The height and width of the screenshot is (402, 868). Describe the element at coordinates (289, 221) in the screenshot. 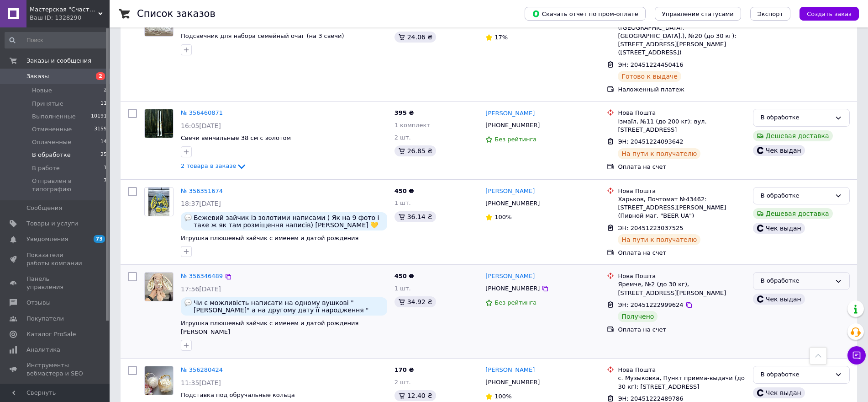

I see `span: Бежевий зайчик із золотими написами ( Як на 9 фото і таке ж як там розміщення написів) [PERSON_NA...` at that location.